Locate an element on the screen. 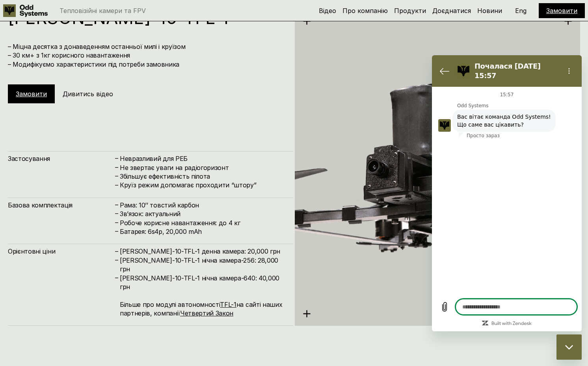  a: Продукти is located at coordinates (410, 10).